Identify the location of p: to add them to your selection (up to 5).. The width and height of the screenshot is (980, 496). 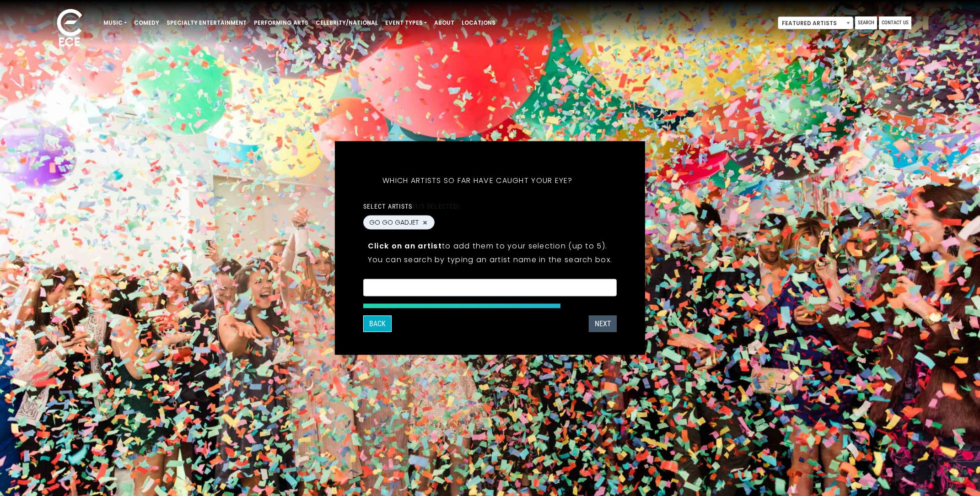
(490, 245).